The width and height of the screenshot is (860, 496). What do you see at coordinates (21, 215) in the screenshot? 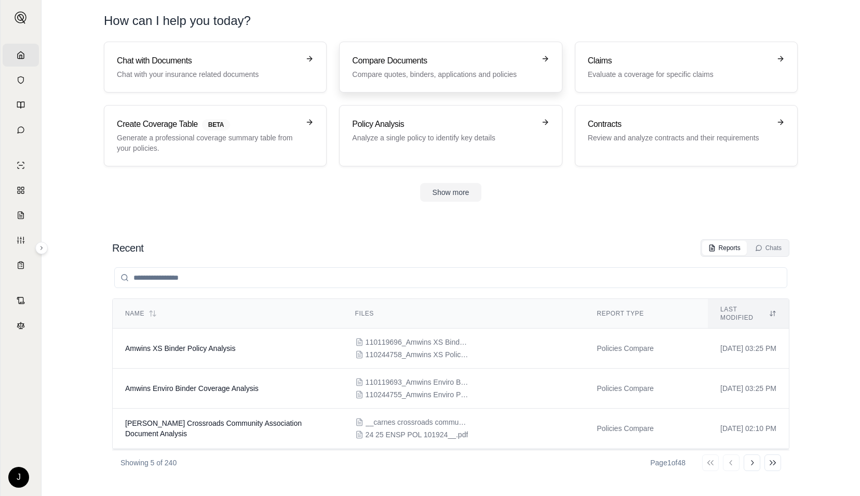
I see `a: Claim Coverage` at bounding box center [21, 215].